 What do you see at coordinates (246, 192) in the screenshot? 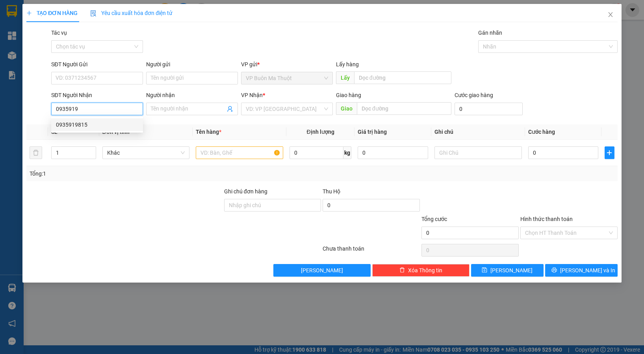
I see `label: Ghi chú đơn hàng` at bounding box center [246, 192].